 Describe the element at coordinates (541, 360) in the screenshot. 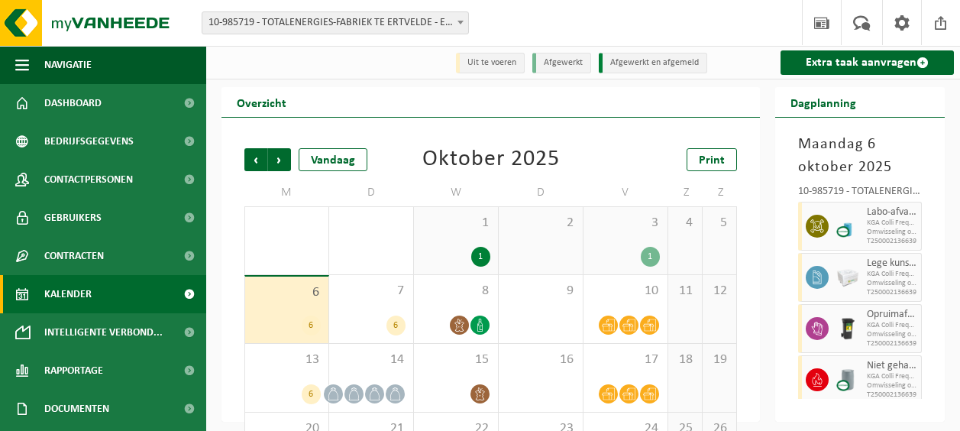

I see `span: 16` at that location.